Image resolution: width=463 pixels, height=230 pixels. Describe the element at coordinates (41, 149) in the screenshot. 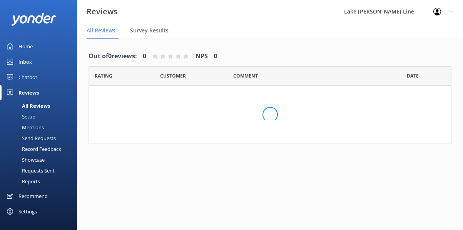

I see `a: Record Feedback` at that location.